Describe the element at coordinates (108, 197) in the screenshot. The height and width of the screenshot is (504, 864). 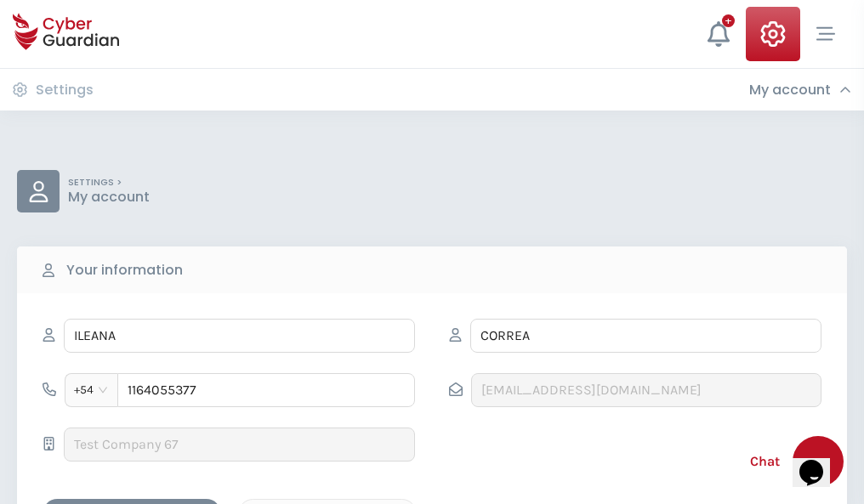
I see `p: My account` at that location.